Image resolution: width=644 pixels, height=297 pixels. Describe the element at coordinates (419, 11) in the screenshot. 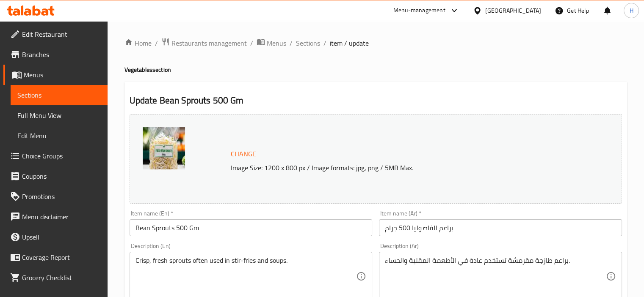

I see `div: Menu-management` at that location.